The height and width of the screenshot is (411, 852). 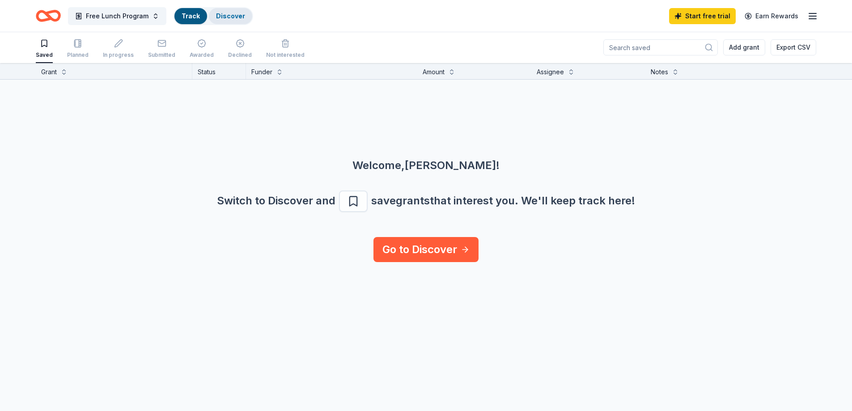 I want to click on button: In progress, so click(x=118, y=49).